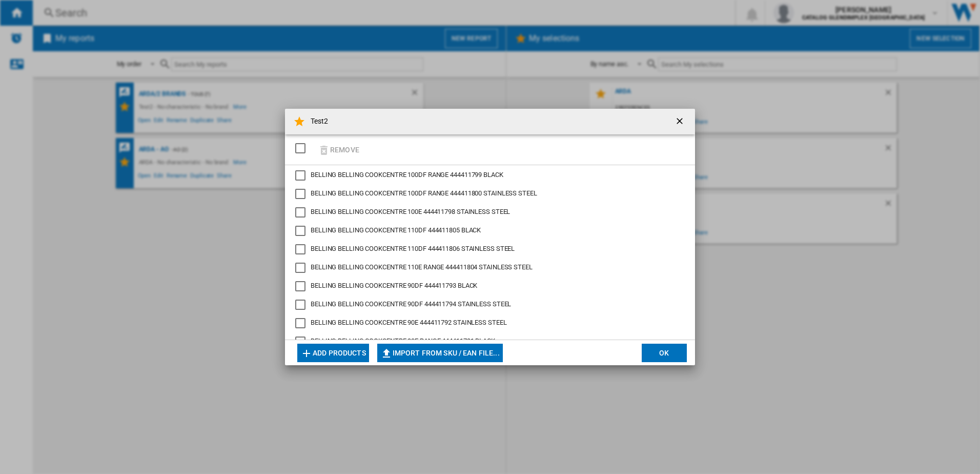 The image size is (980, 474). I want to click on span: BELLING BELLING COOKCENTRE 110E RANGE 444411804 STAINLESS STEEL, so click(422, 267).